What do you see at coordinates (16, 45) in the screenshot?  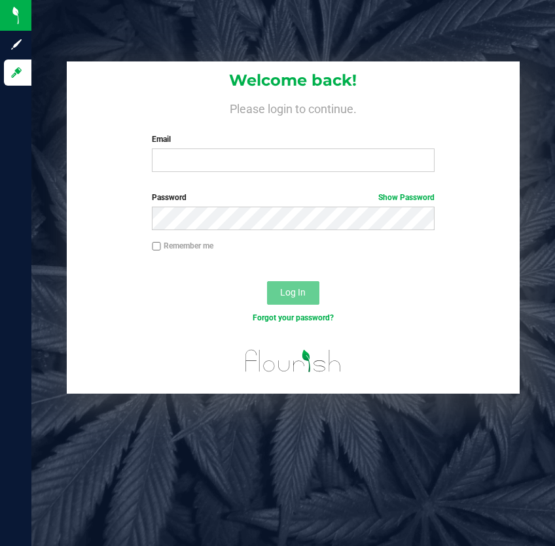 I see `inline-svg: Sign up` at bounding box center [16, 45].